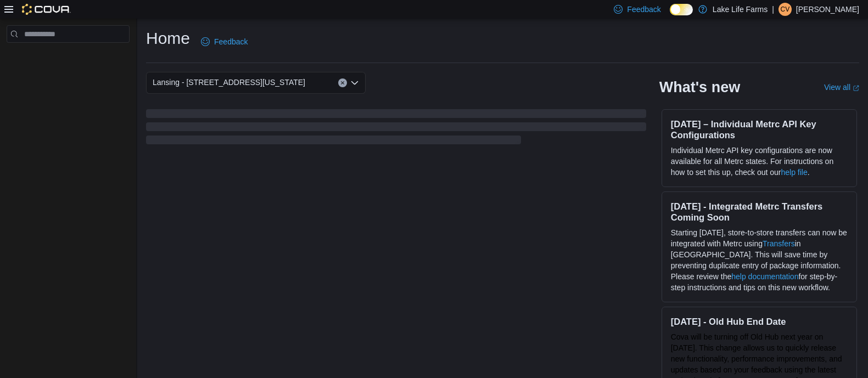  I want to click on input: Dark Mode, so click(681, 9).